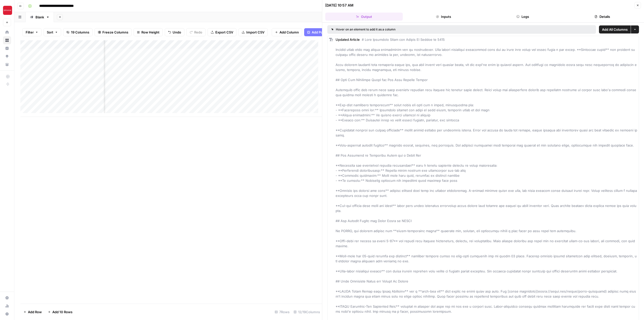  I want to click on a: Usage, so click(7, 306).